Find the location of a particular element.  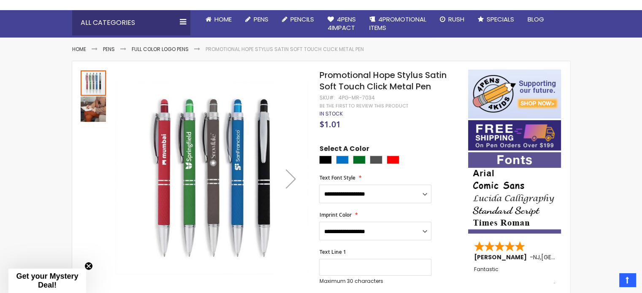

span: Pens is located at coordinates (261, 19).